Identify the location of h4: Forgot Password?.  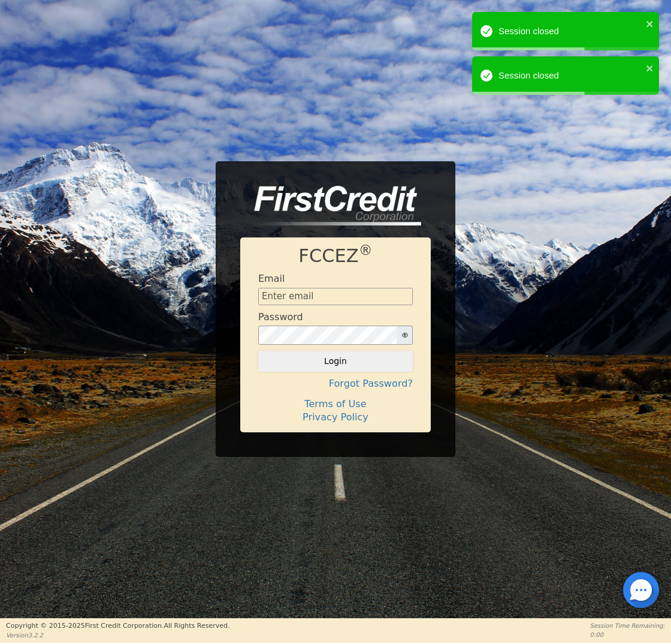
(336, 383).